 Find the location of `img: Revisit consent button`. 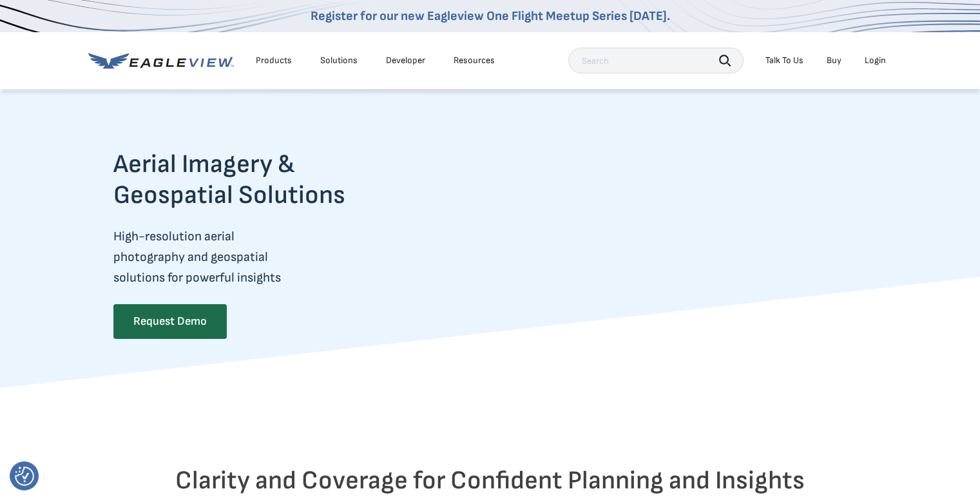

img: Revisit consent button is located at coordinates (24, 477).